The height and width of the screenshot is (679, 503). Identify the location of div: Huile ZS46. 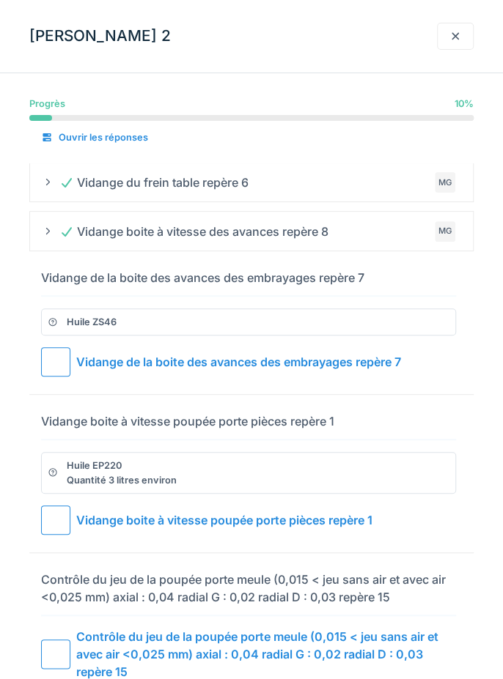
(92, 322).